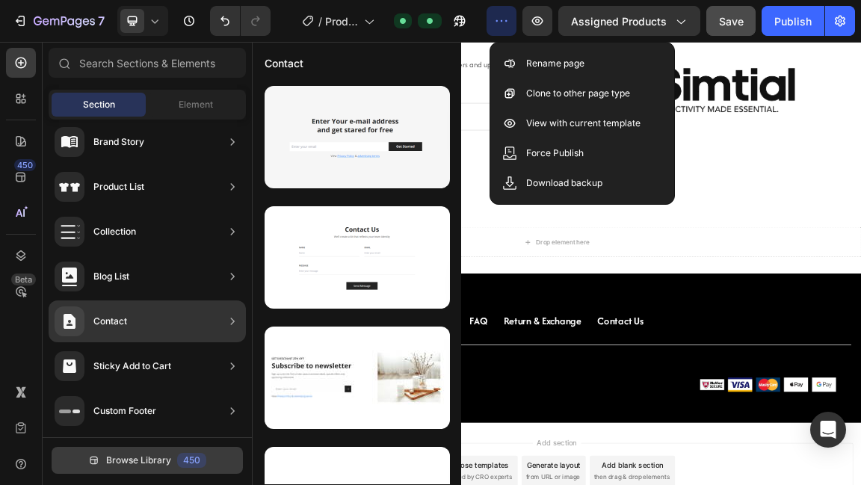  I want to click on p: 7, so click(101, 21).